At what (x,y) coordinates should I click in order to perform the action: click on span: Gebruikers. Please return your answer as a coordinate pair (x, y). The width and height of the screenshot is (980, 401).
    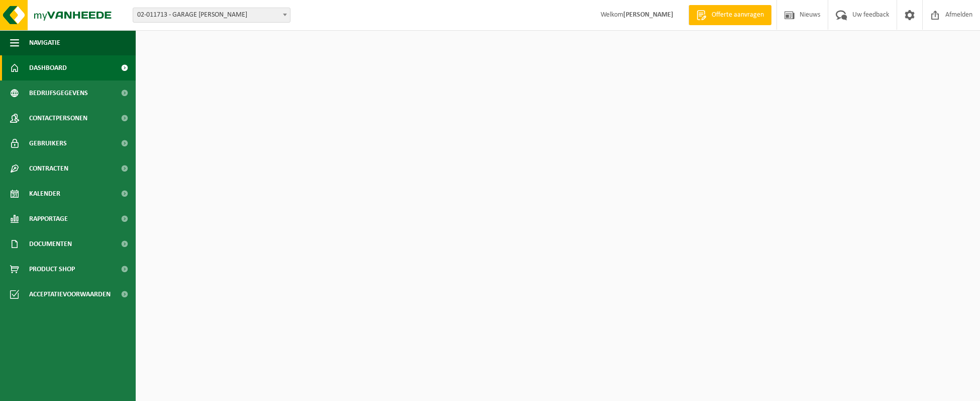
    Looking at the image, I should click on (48, 144).